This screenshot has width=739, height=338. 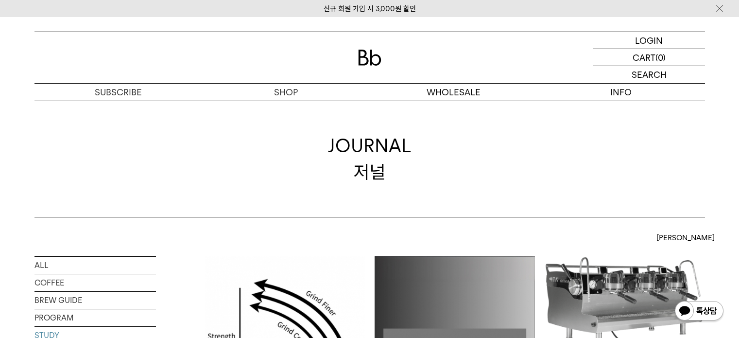 What do you see at coordinates (649, 57) in the screenshot?
I see `a: CART (0)` at bounding box center [649, 57].